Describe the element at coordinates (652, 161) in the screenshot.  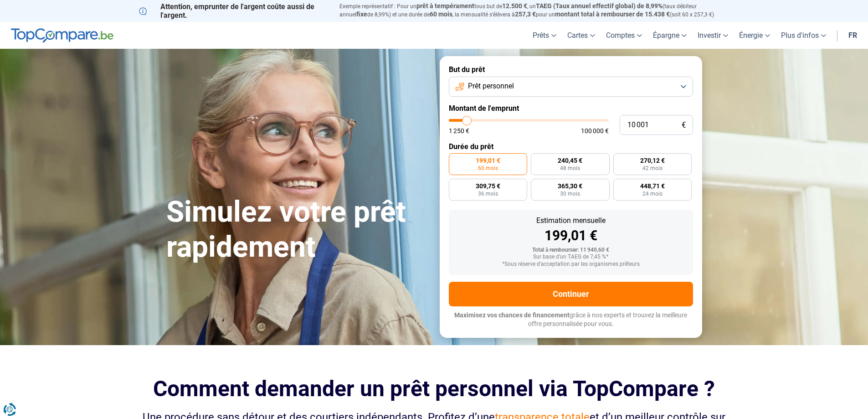
I see `span: 270,12 €` at that location.